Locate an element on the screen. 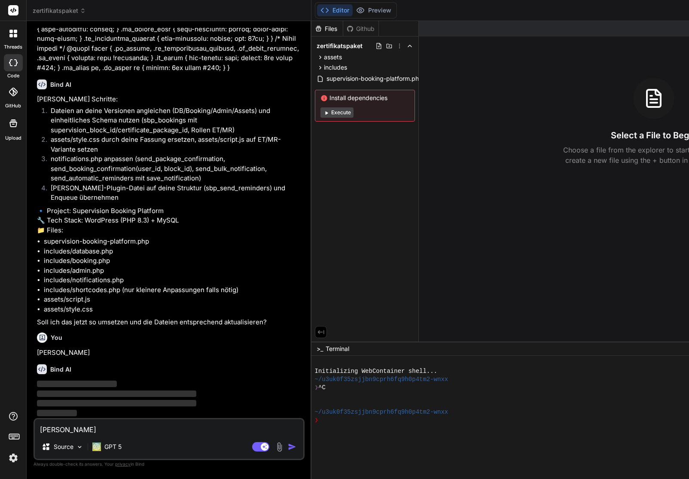 Image resolution: width=689 pixels, height=479 pixels. span: Initializing WebContainer shell... is located at coordinates (376, 371).